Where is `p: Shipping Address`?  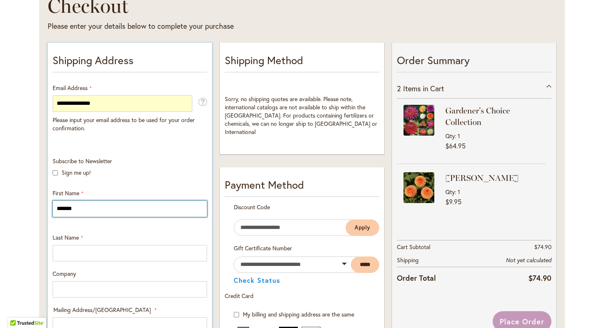
p: Shipping Address is located at coordinates (130, 62).